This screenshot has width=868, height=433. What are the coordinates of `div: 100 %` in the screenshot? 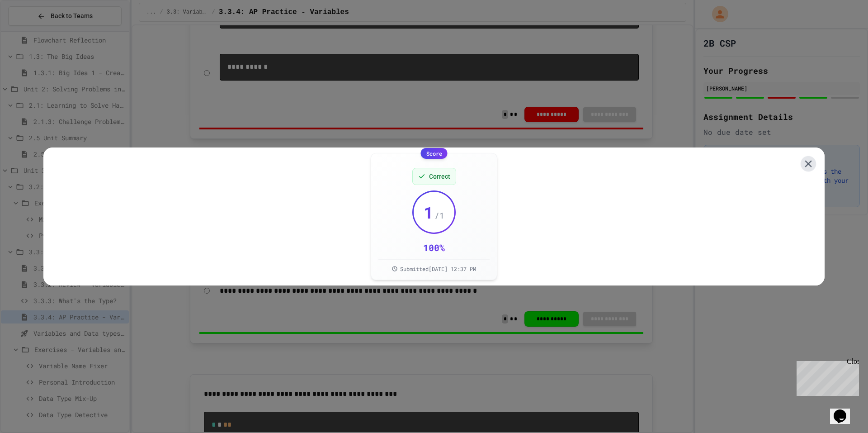 It's located at (434, 247).